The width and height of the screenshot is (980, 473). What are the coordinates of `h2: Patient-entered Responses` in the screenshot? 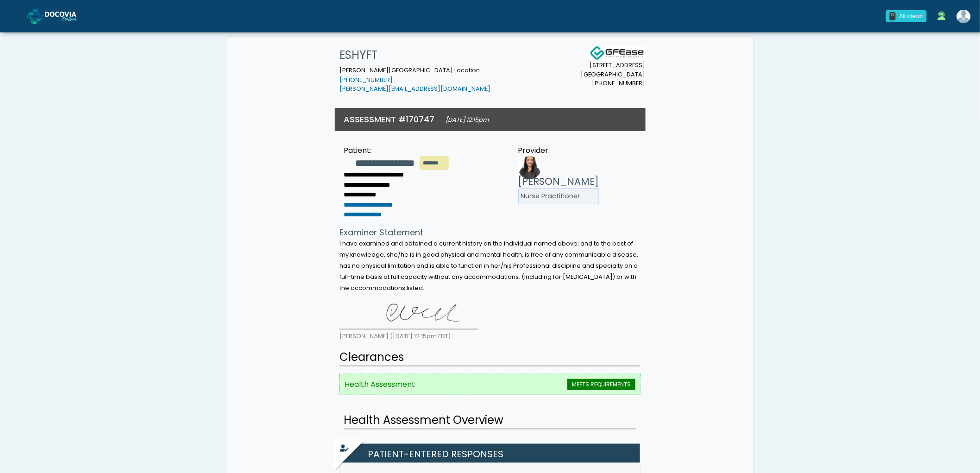 It's located at (492, 453).